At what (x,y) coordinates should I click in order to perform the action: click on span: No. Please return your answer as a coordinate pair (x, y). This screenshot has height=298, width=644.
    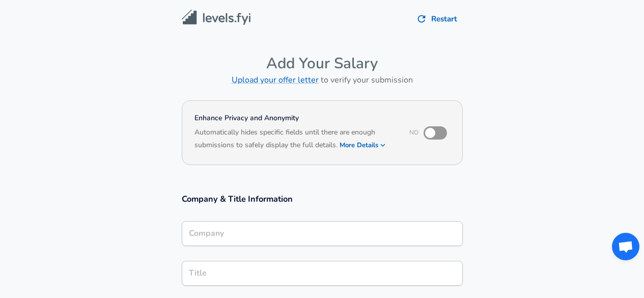
    Looking at the image, I should click on (414, 132).